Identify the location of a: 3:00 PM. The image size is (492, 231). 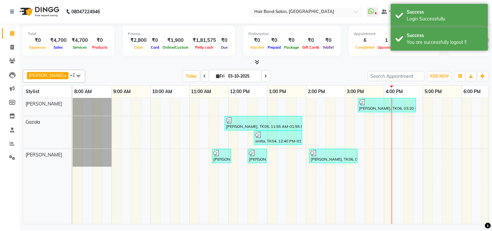
(355, 91).